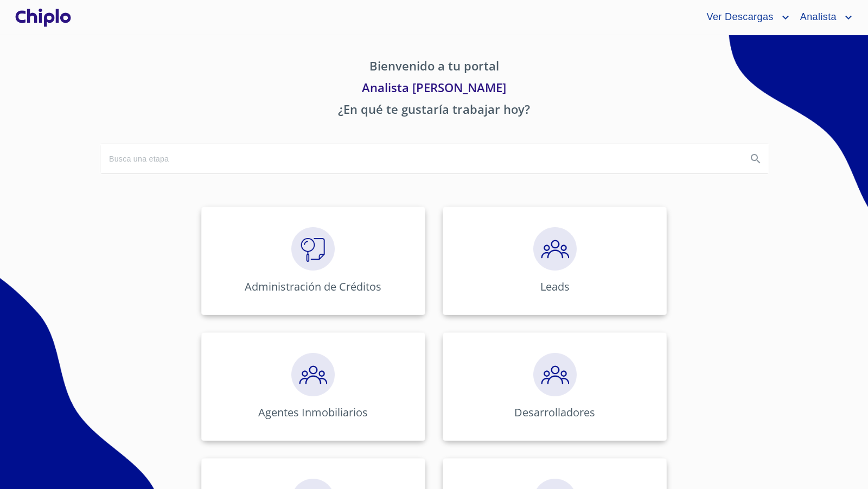 This screenshot has height=489, width=868. I want to click on p: Leads, so click(555, 286).